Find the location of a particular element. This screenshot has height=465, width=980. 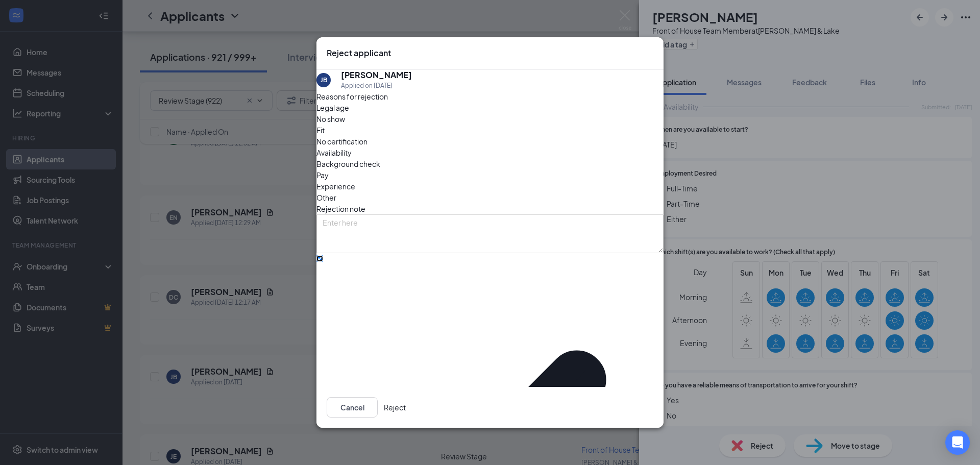

button: Cancel is located at coordinates (352, 407).